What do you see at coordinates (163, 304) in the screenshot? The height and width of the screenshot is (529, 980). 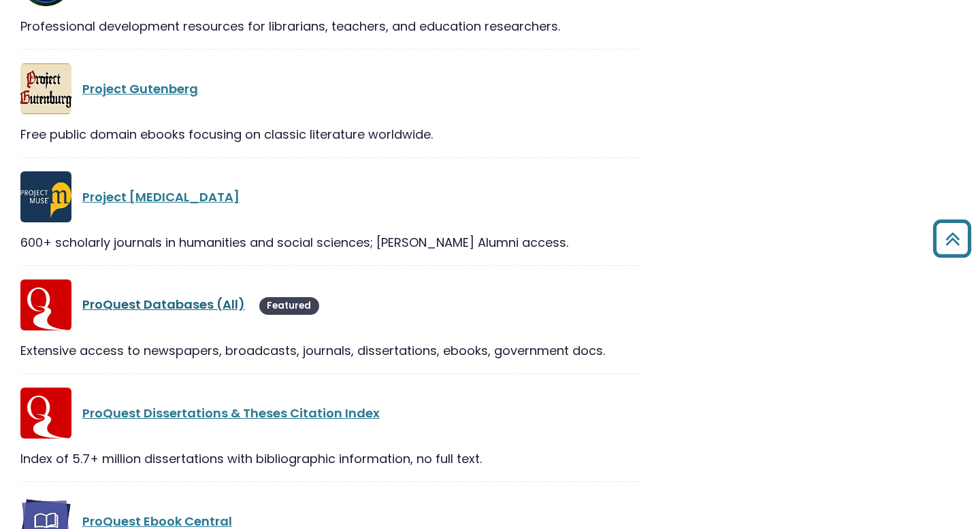 I see `a: ProQuest Databases (All)` at bounding box center [163, 304].